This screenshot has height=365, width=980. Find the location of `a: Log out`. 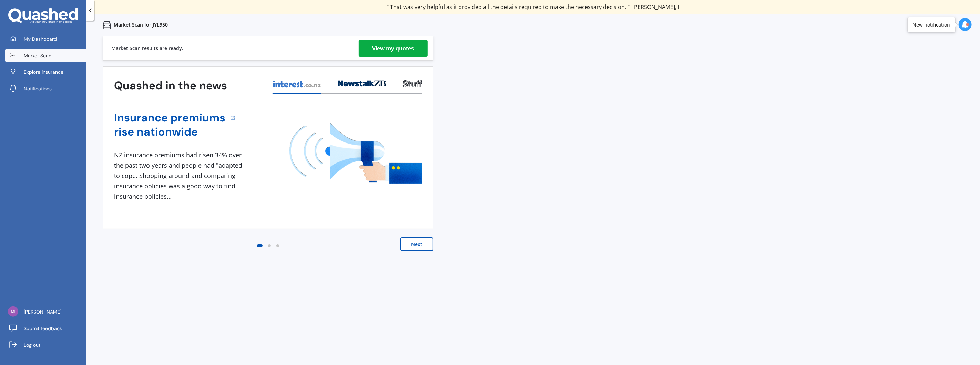

a: Log out is located at coordinates (45, 345).